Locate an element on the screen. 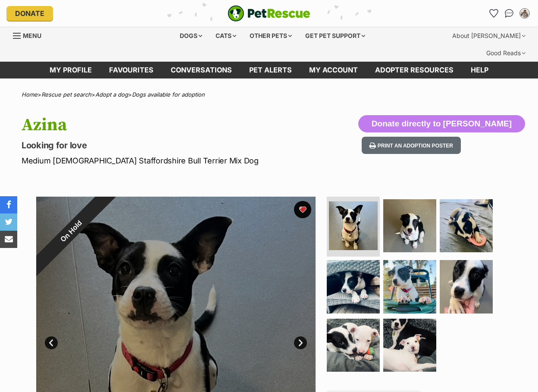 Image resolution: width=538 pixels, height=392 pixels. a: Prev is located at coordinates (51, 343).